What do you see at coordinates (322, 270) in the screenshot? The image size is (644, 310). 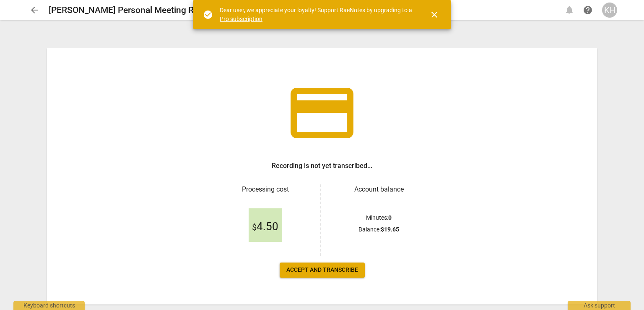 I see `button: Accept and transcribe` at bounding box center [322, 270].